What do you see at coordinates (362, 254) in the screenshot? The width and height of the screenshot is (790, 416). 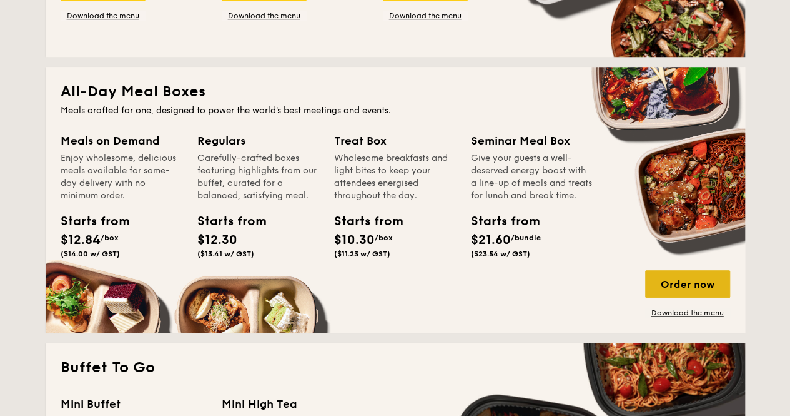 I see `span: ($11.23 w/ GST)` at bounding box center [362, 254].